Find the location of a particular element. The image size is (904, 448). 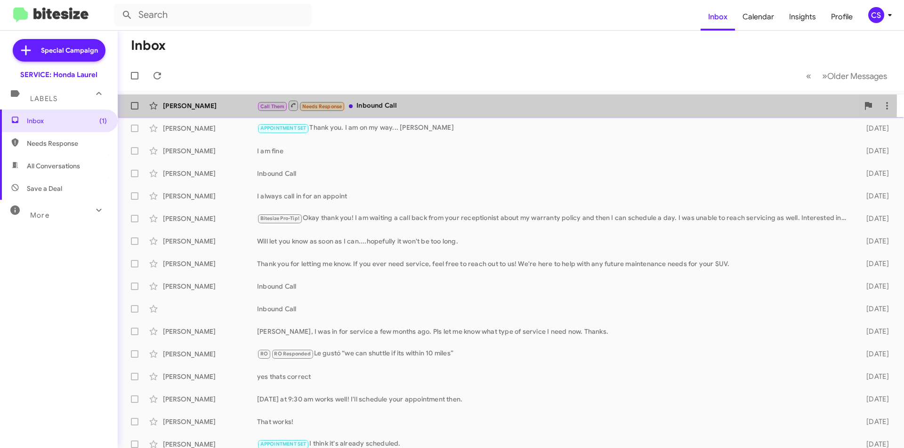

span: Calendar is located at coordinates (758, 17).